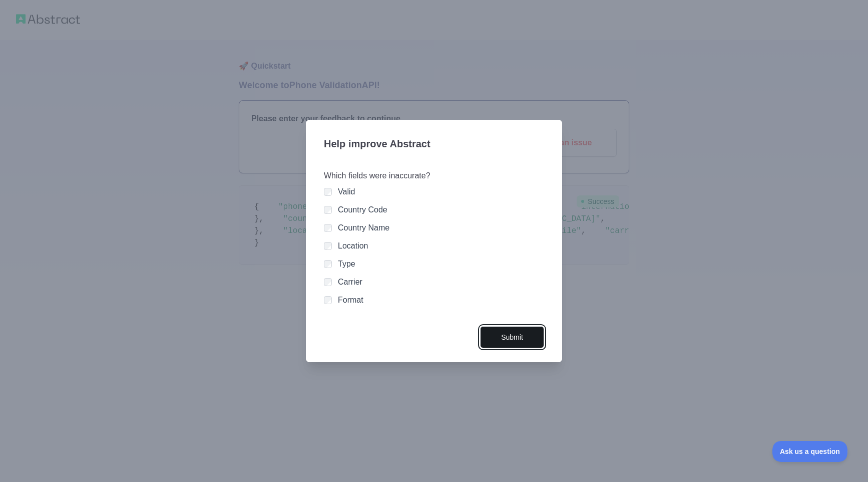  I want to click on label: Location, so click(353, 245).